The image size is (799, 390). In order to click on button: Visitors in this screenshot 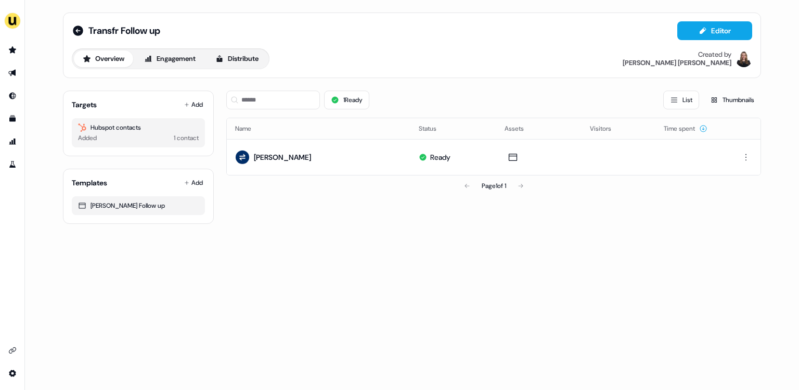, I will do `click(607, 128)`.